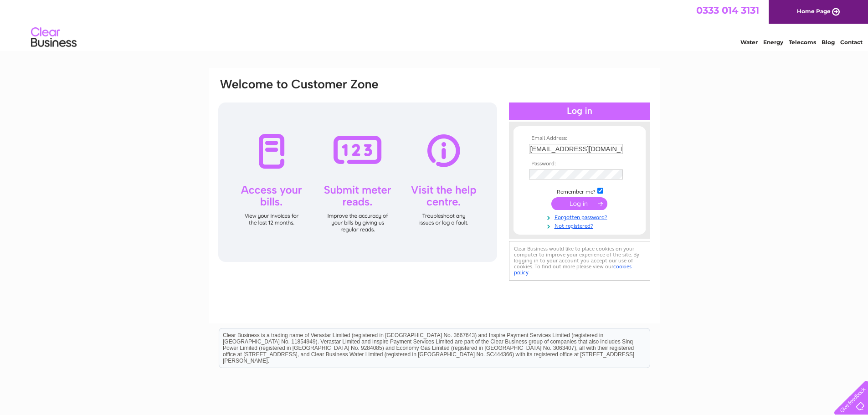  I want to click on img: logo.png, so click(54, 37).